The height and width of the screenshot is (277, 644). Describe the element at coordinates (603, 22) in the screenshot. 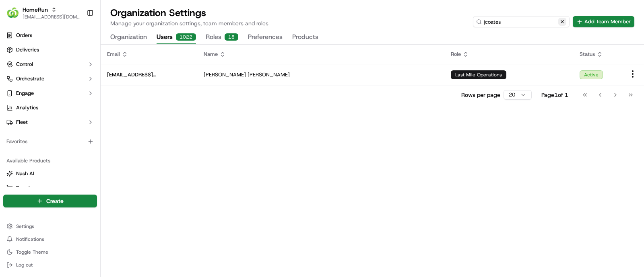

I see `button: Add Team Member` at that location.